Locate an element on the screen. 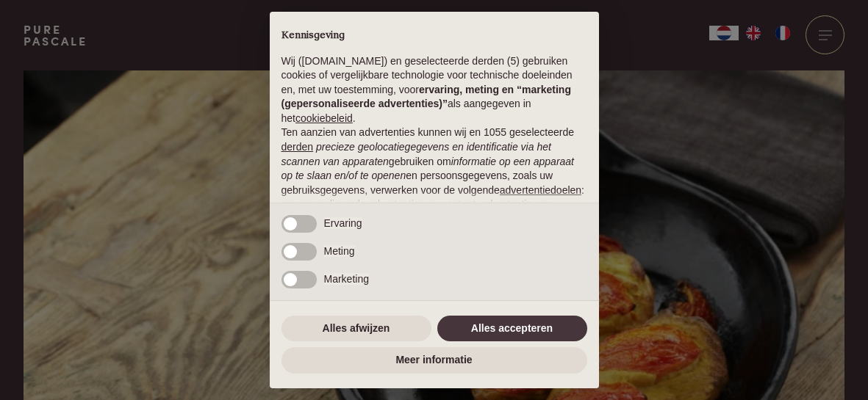  h2: Kennisgeving is located at coordinates (434, 36).